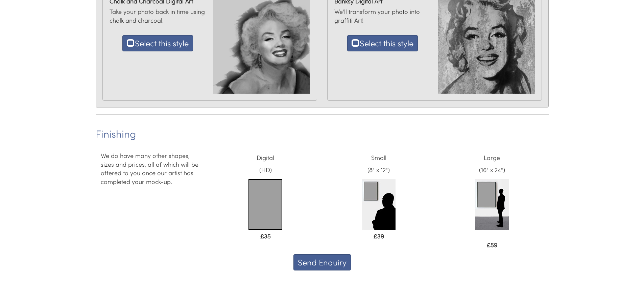 This screenshot has width=644, height=308. What do you see at coordinates (265, 204) in the screenshot?
I see `img: Digital_Price.png` at bounding box center [265, 204].